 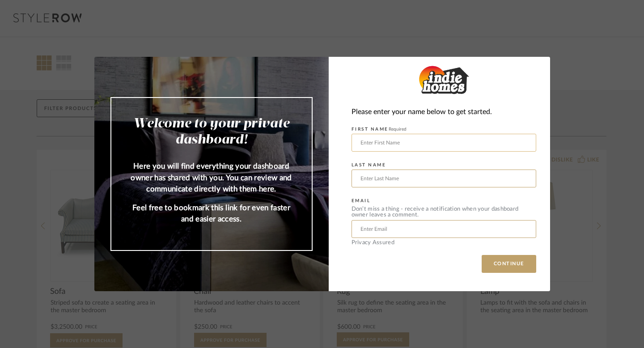 I want to click on div: Please enter your name below to get started., so click(x=444, y=112).